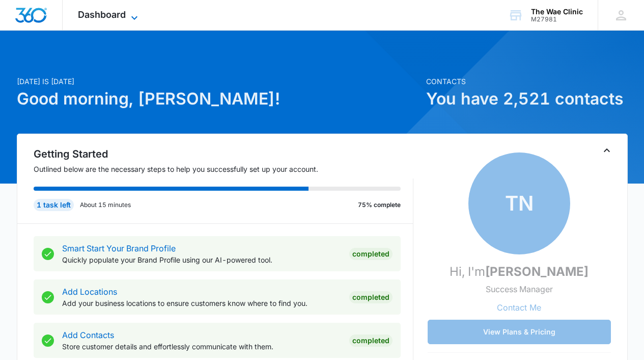 This screenshot has height=360, width=644. I want to click on span: TN, so click(519, 203).